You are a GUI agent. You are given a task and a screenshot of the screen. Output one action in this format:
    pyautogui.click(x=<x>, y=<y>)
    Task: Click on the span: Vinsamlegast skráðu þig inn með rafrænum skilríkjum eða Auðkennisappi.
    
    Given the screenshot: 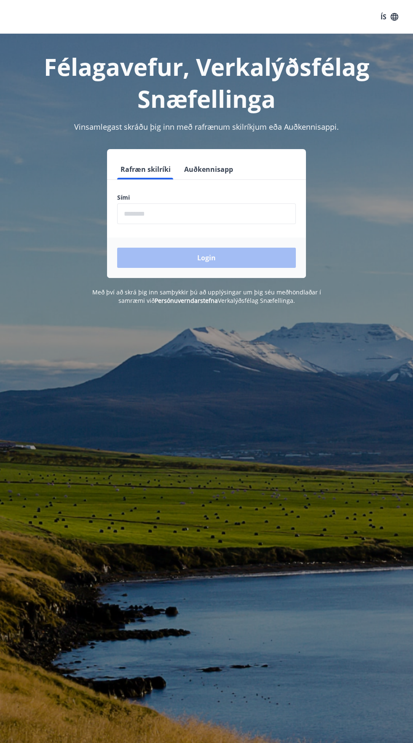 What is the action you would take?
    pyautogui.click(x=207, y=127)
    